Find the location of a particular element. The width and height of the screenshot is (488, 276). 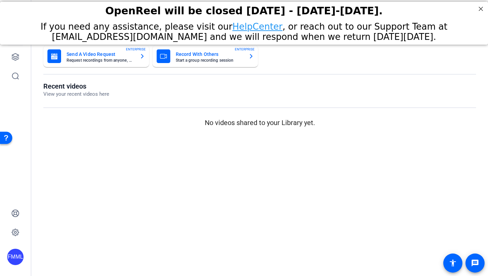

mat-icon: message is located at coordinates (475, 263).